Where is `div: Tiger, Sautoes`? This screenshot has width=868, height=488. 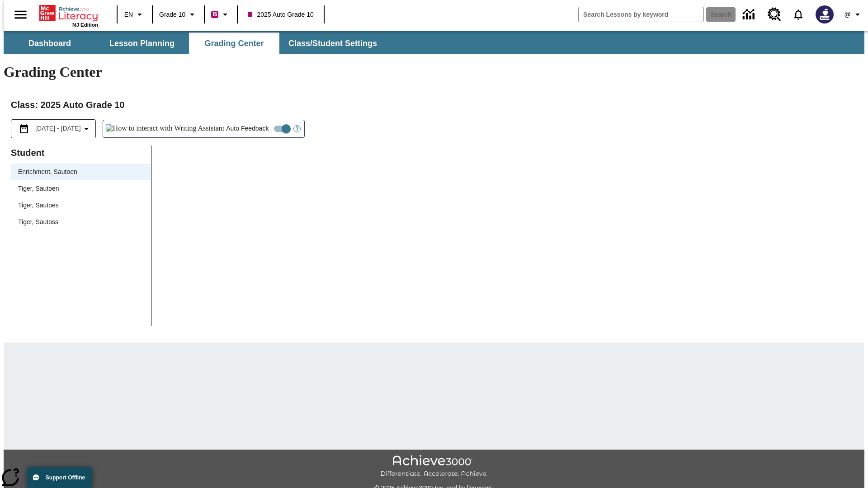 div: Tiger, Sautoes is located at coordinates (81, 205).